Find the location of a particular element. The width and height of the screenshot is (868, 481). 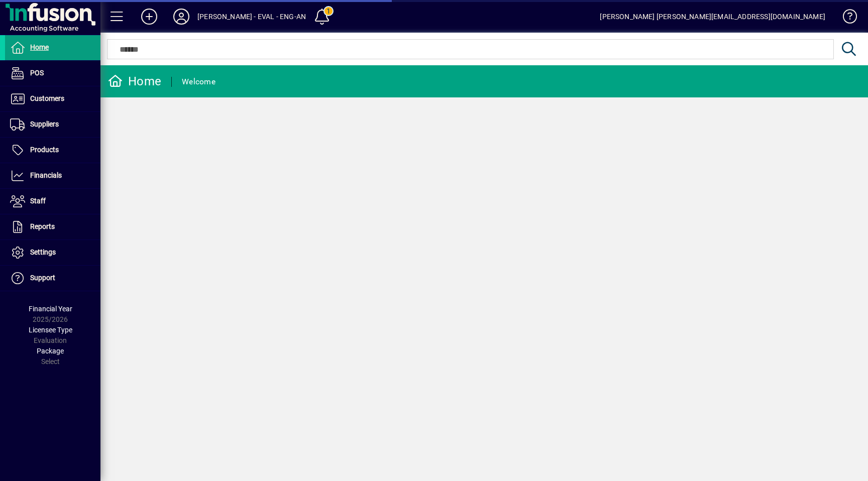

a: Reports is located at coordinates (53, 227).